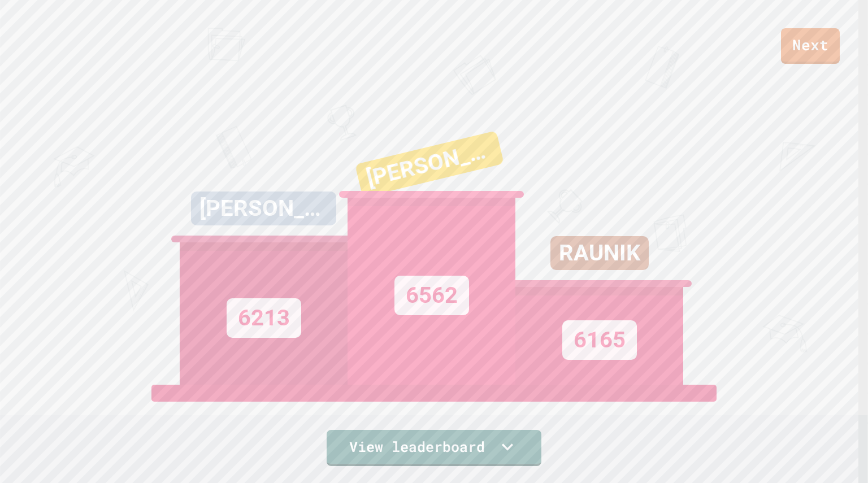 The image size is (868, 483). I want to click on a: View leaderboard, so click(434, 448).